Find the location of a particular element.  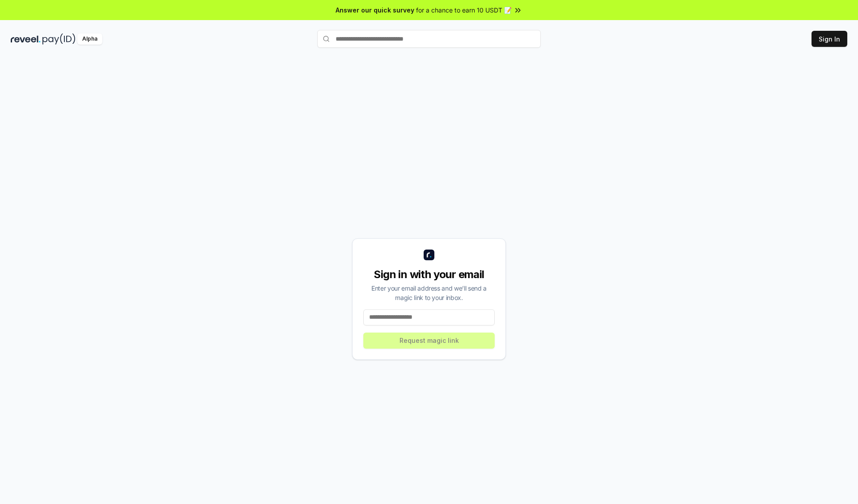

span: Answer our quick survey is located at coordinates (375, 10).